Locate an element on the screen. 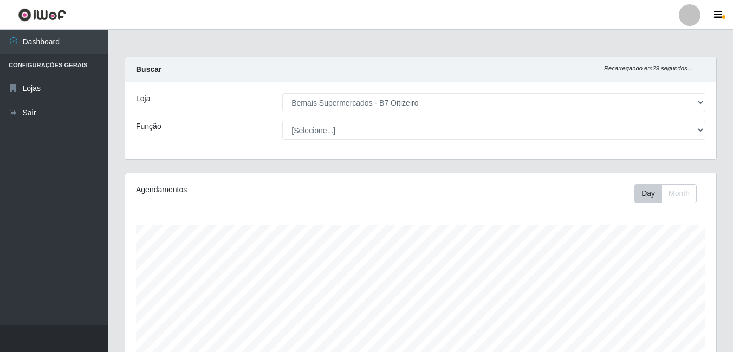 Image resolution: width=733 pixels, height=352 pixels. button: Month is located at coordinates (679, 193).